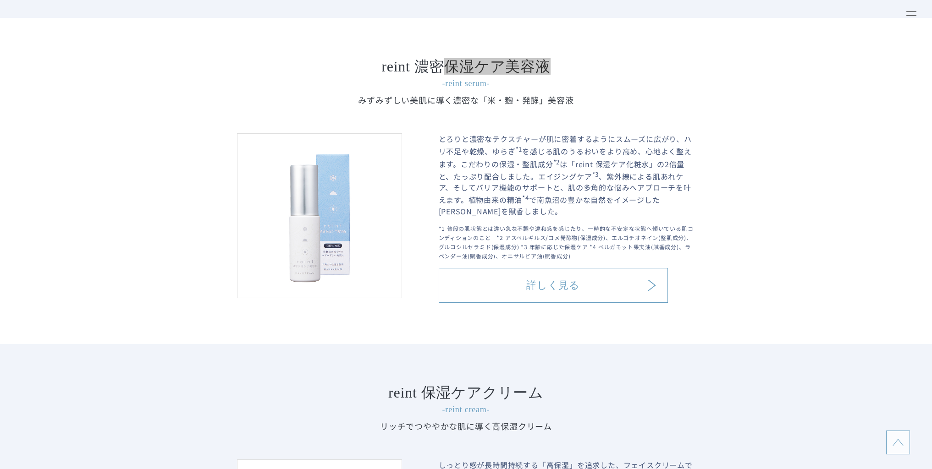  What do you see at coordinates (319, 216) in the screenshot?
I see `img: 濃密保湿ケア美容液` at bounding box center [319, 216].